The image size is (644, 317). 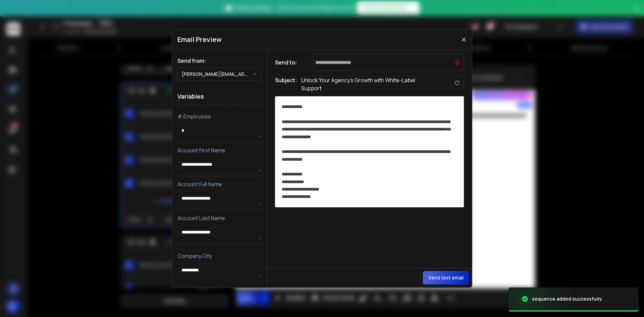 I want to click on p: Unlock Your Agency's Growth with White-Label Support, so click(x=369, y=84).